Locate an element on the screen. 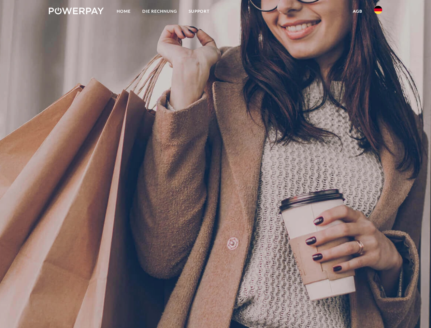 The width and height of the screenshot is (431, 328). img: logo-powerpay-white.svg is located at coordinates (76, 11).